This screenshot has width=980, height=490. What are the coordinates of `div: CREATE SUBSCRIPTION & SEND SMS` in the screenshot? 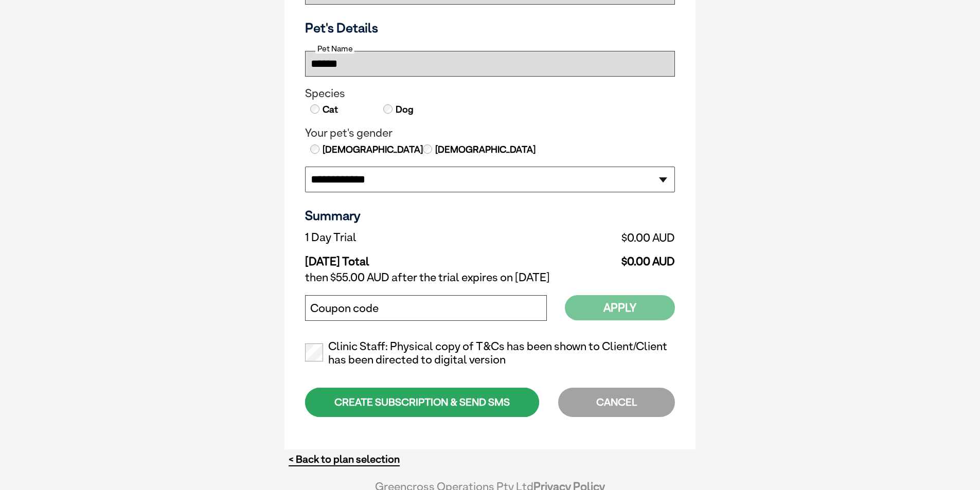 It's located at (422, 402).